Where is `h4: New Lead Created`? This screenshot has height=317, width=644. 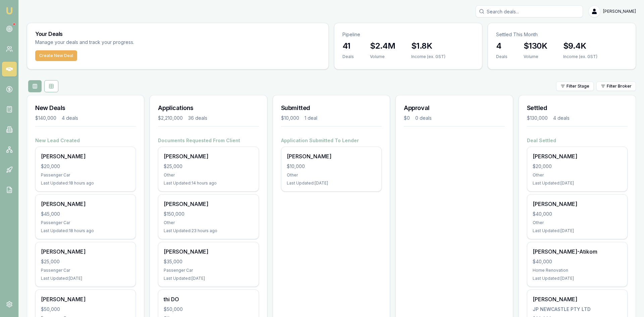
h4: New Lead Created is located at coordinates (86, 141).